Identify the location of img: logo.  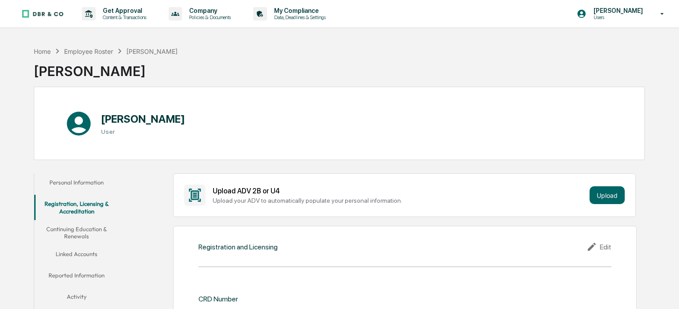
(43, 14).